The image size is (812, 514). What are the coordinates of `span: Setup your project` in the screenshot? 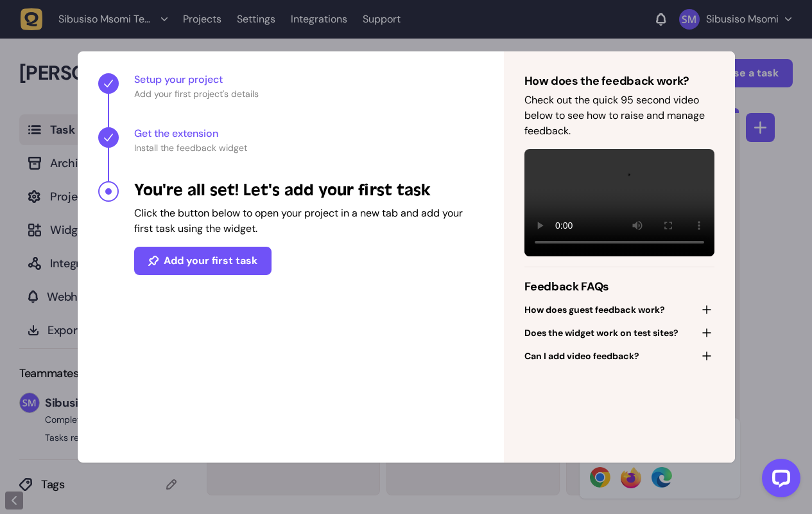 It's located at (309, 80).